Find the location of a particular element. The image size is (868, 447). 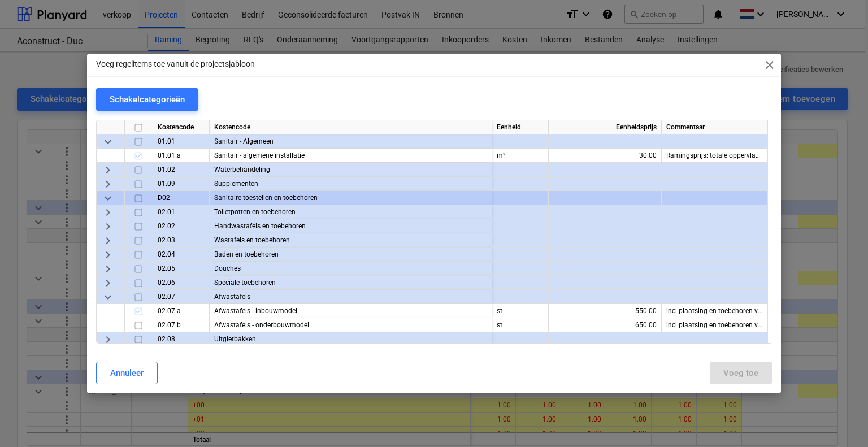

div: m² is located at coordinates (520, 155).